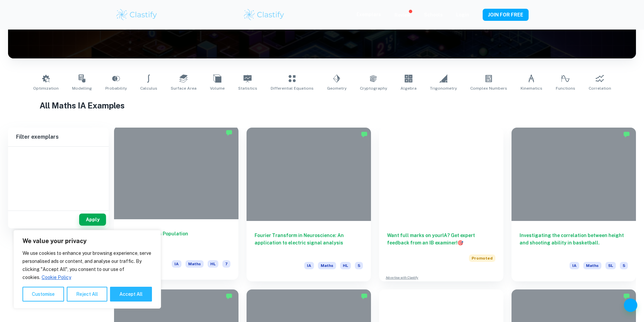  What do you see at coordinates (337, 88) in the screenshot?
I see `span: Geometry` at bounding box center [337, 88].